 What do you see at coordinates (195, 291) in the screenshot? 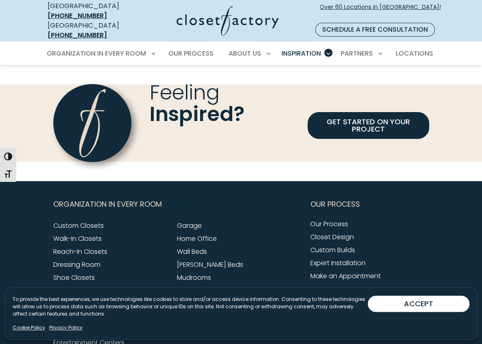
I see `a: Craft Room` at bounding box center [195, 291].